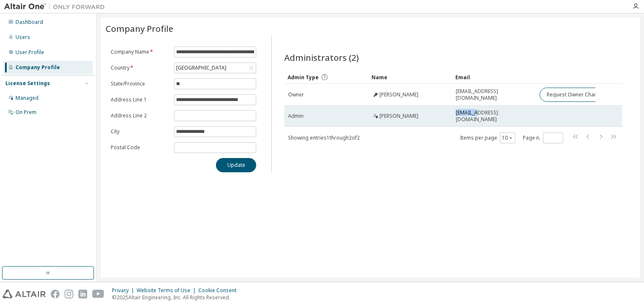 Image resolution: width=644 pixels, height=306 pixels. Describe the element at coordinates (494, 77) in the screenshot. I see `div: Email` at that location.